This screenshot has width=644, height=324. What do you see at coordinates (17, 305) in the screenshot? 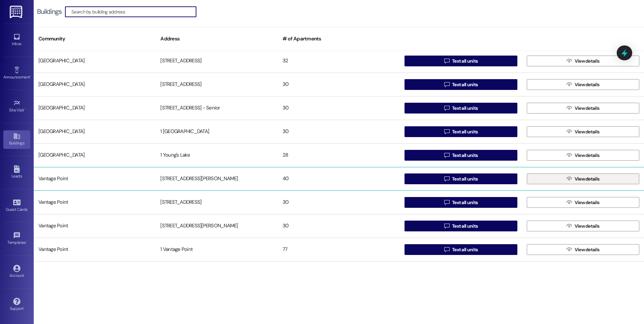
I see `a: Support` at bounding box center [17, 305].